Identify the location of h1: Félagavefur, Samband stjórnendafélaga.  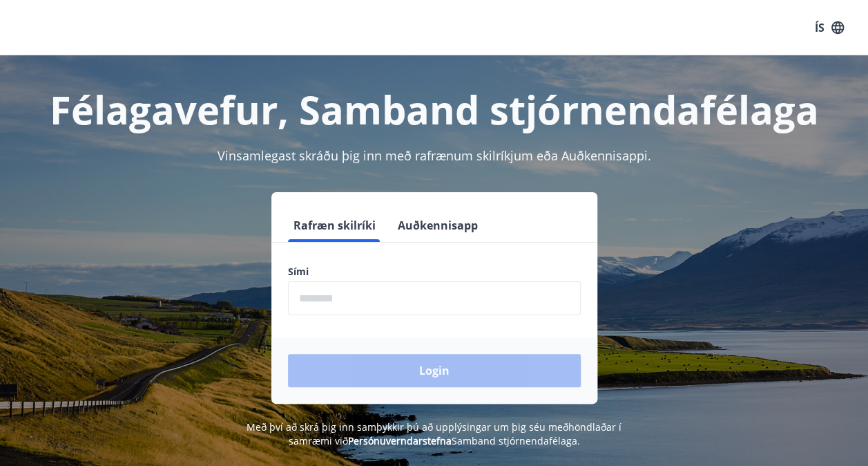
(433, 109).